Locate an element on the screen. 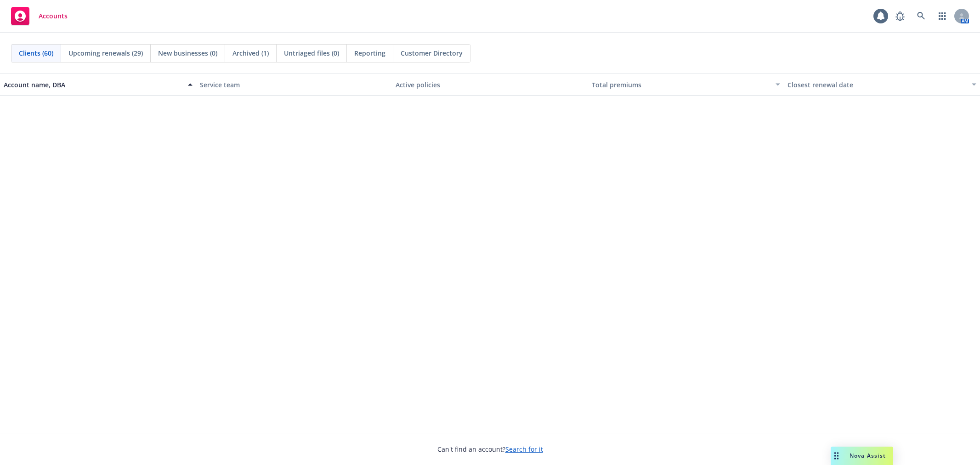 Image resolution: width=980 pixels, height=465 pixels. a: Accounts is located at coordinates (39, 16).